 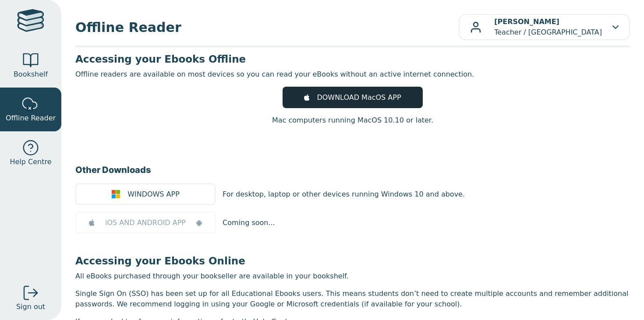 I want to click on h3: Accessing your Ebooks Offline, so click(x=353, y=59).